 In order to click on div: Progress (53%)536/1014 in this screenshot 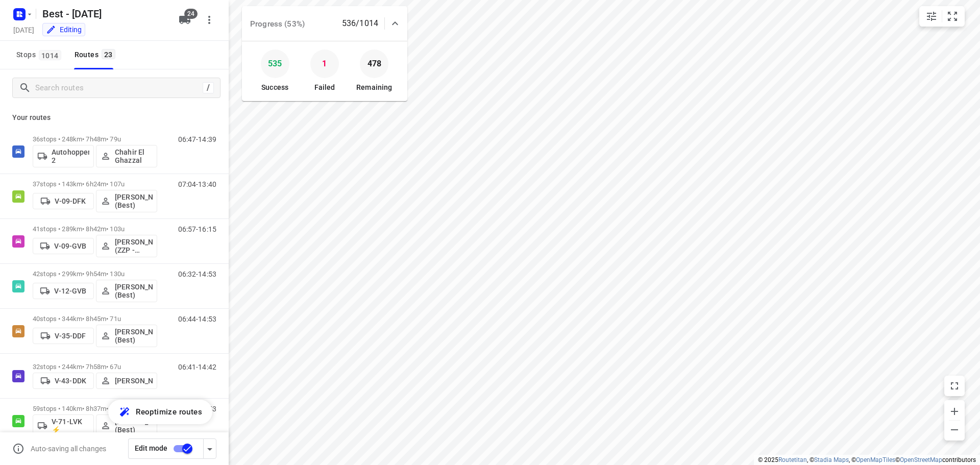, I will do `click(324, 24)`.